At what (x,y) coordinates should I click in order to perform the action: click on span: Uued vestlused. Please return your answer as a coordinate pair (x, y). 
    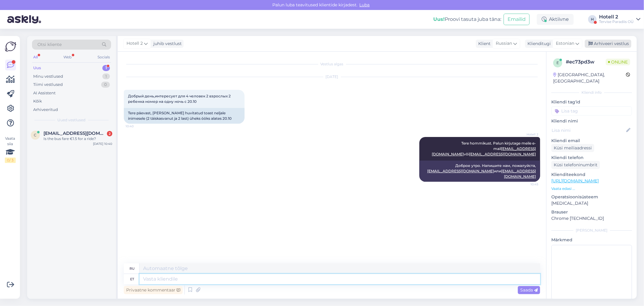
    Looking at the image, I should click on (71, 120).